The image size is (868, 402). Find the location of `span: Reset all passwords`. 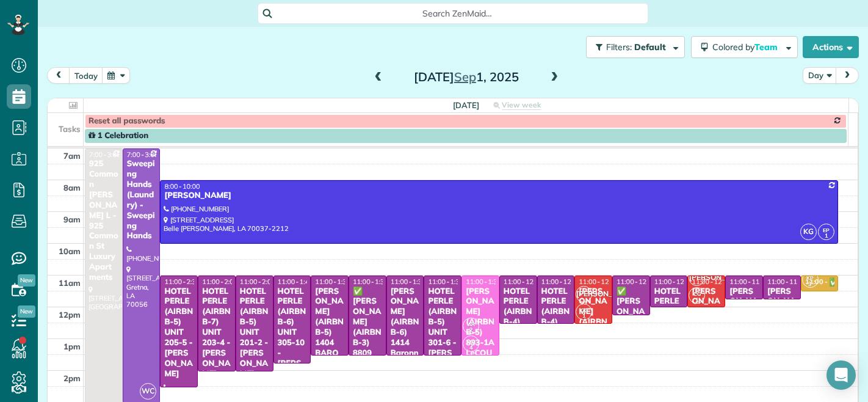

span: Reset all passwords is located at coordinates (127, 121).